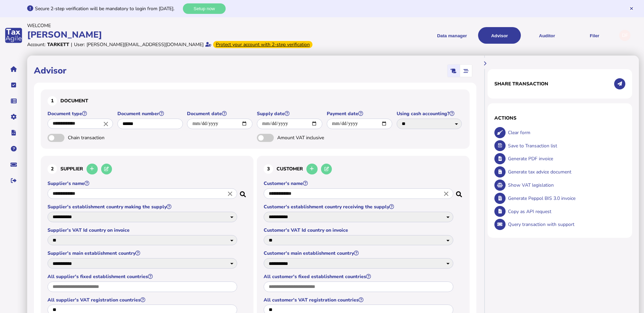 The image size is (644, 313). I want to click on button: Shows a dropdown of VAT Advisor options, so click(499, 35).